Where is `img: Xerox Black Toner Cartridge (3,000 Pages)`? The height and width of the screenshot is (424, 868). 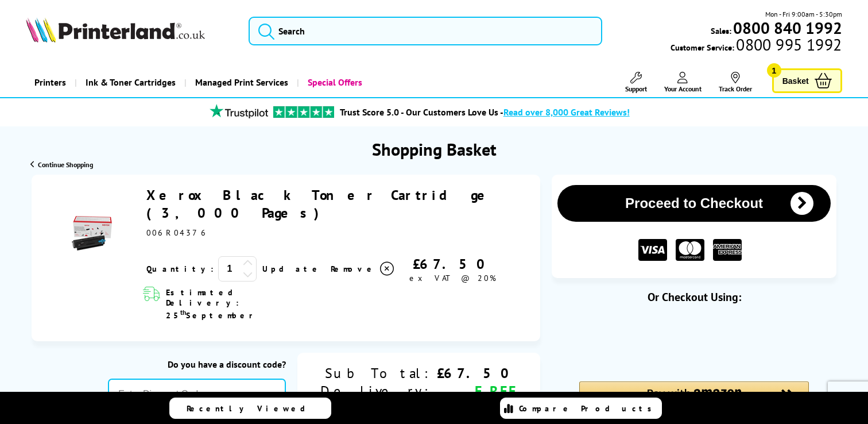 img: Xerox Black Toner Cartridge (3,000 Pages) is located at coordinates (92, 233).